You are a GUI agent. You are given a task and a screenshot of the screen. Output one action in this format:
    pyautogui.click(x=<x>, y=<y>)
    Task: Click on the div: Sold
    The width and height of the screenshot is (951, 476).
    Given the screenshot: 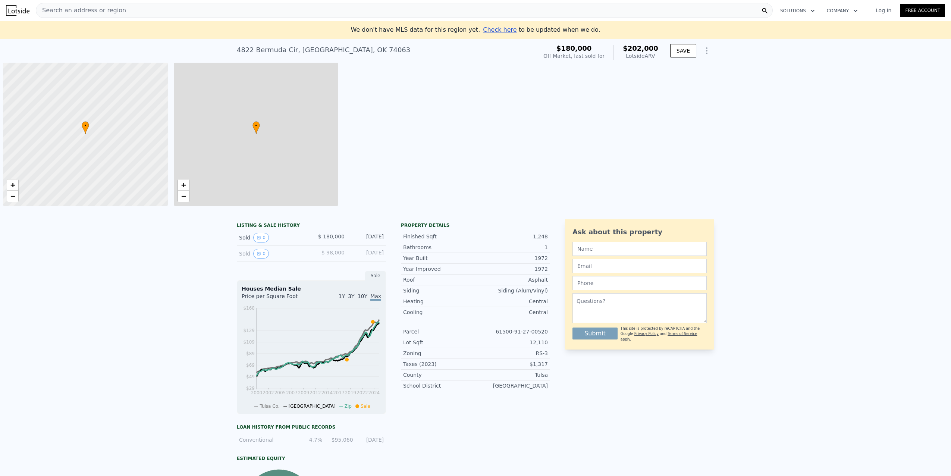 What is the action you would take?
    pyautogui.click(x=272, y=254)
    